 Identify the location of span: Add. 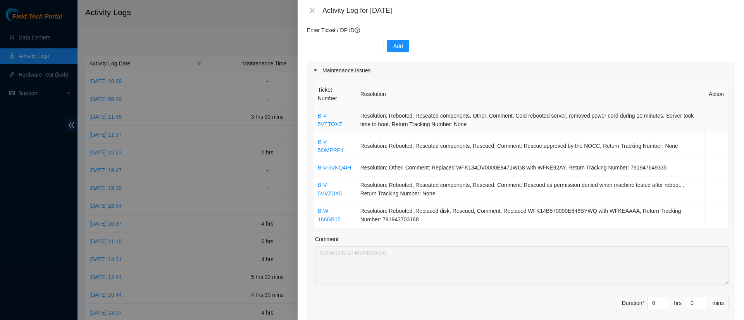
(398, 46).